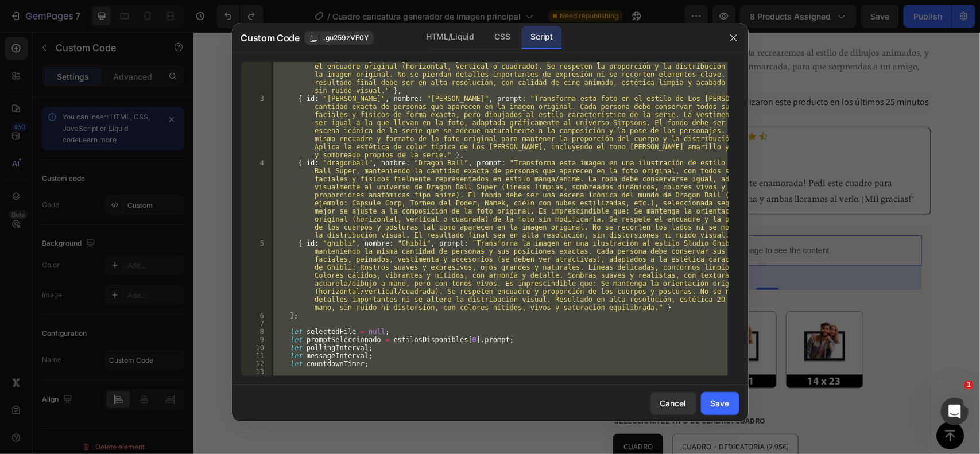  What do you see at coordinates (574, 218) in the screenshot?
I see `p: Publish the page to see the content.` at bounding box center [574, 218].